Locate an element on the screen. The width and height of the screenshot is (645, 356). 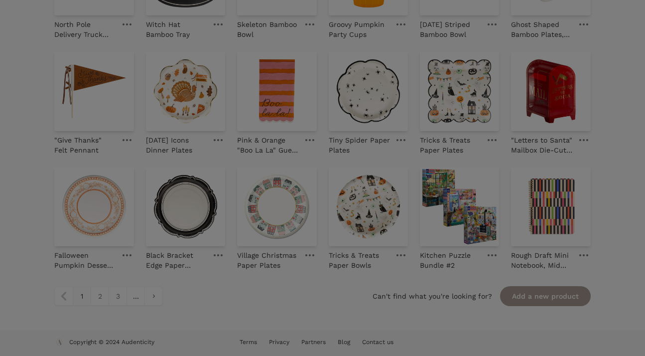
p: Black Bracket Edge Paper Plates is located at coordinates (176, 260).